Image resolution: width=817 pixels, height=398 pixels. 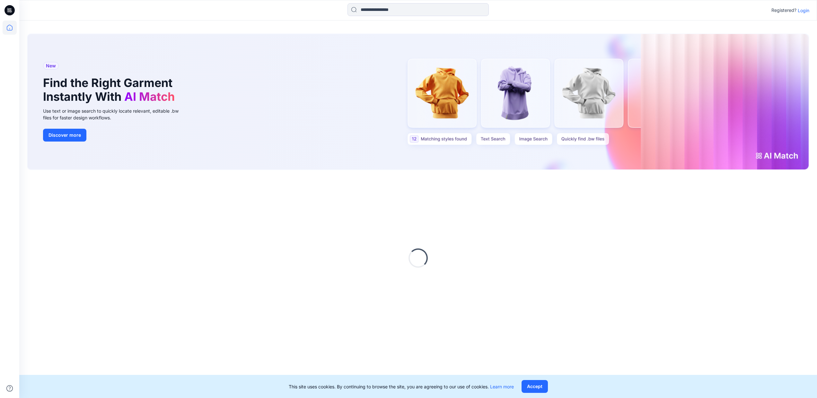 What do you see at coordinates (535, 387) in the screenshot?
I see `button: Accept` at bounding box center [535, 387].